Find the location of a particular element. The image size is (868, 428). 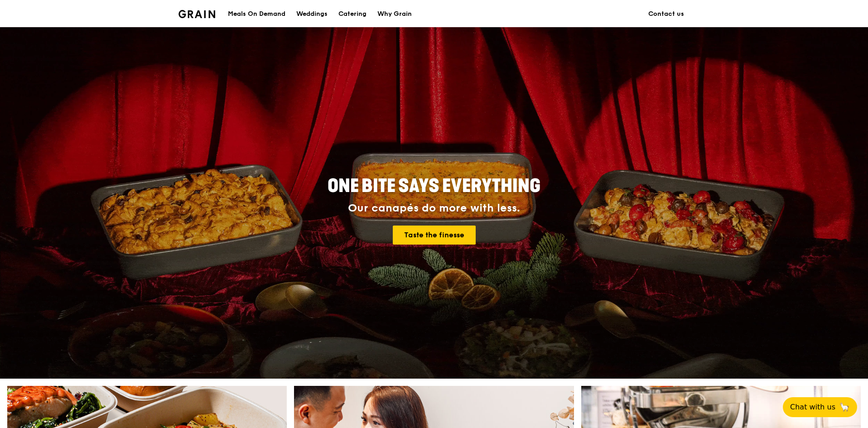

a: Why Grain is located at coordinates (395, 14).